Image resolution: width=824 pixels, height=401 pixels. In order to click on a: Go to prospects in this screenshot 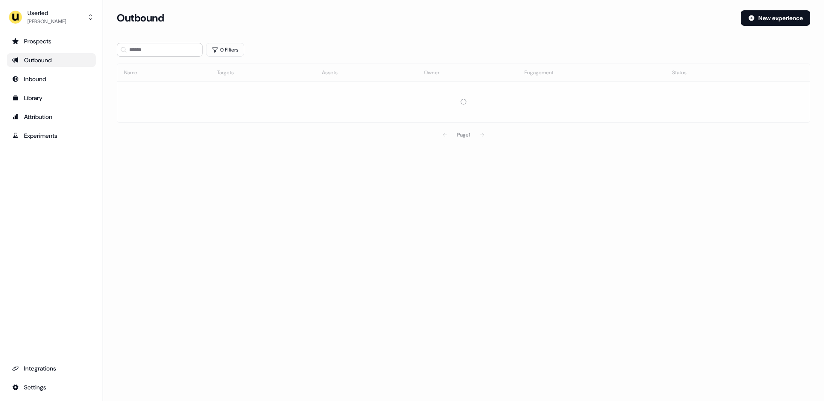, I will do `click(51, 41)`.